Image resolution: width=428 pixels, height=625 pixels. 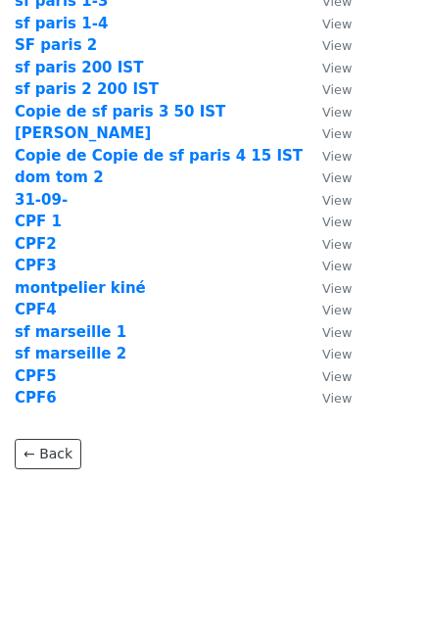 What do you see at coordinates (35, 376) in the screenshot?
I see `strong: CPF5` at bounding box center [35, 376].